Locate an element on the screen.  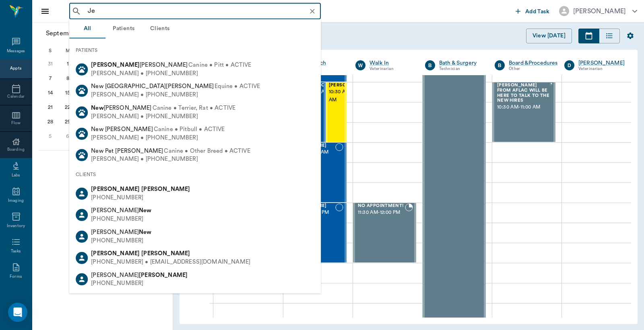
div: Sunday, September 21, 2025 is located at coordinates (50, 107).